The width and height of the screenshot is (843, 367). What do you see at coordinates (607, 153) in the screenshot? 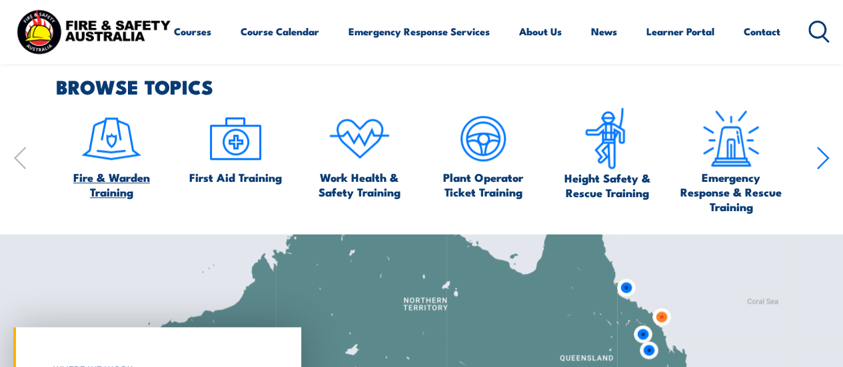
I see `a: Height Safety & Rescue Training` at bounding box center [607, 153].